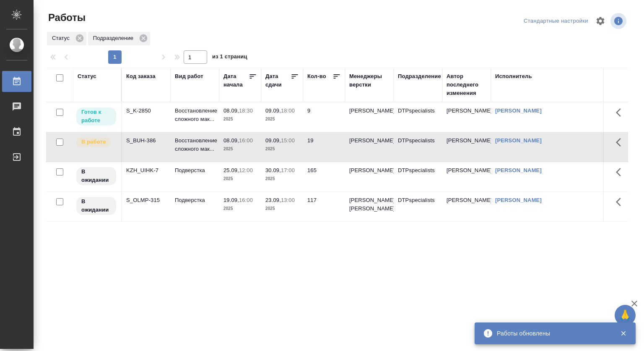 This screenshot has height=351, width=644. What do you see at coordinates (556, 21) in the screenshot?
I see `div: split button` at bounding box center [556, 21].